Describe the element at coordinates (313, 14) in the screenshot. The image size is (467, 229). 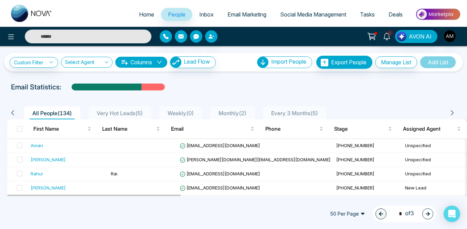
I see `span: Social Media Management` at that location.